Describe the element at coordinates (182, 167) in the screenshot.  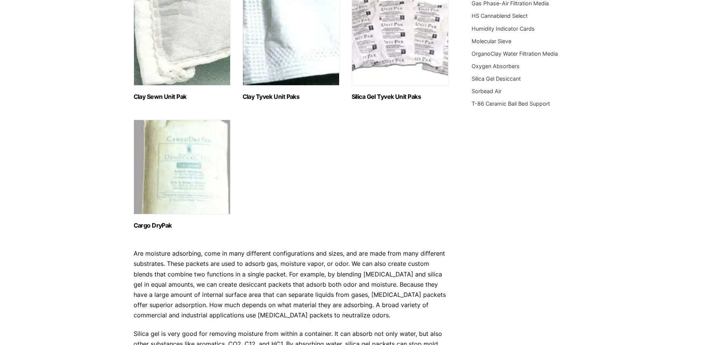
I see `img: Cargo DryPak` at that location.